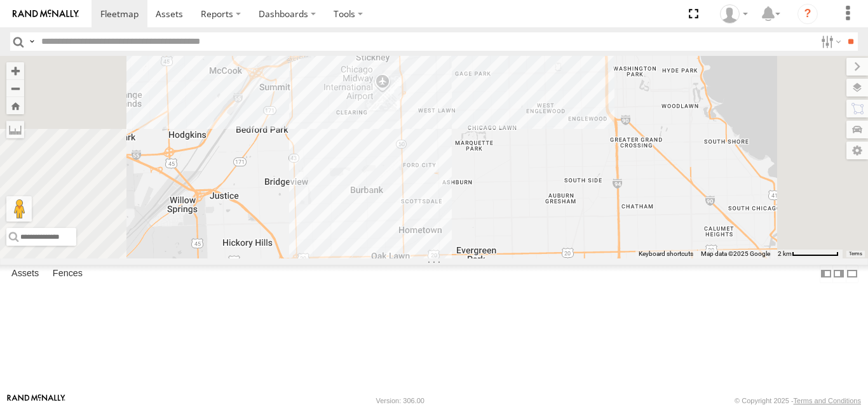  I want to click on a: Visit our Website, so click(36, 401).